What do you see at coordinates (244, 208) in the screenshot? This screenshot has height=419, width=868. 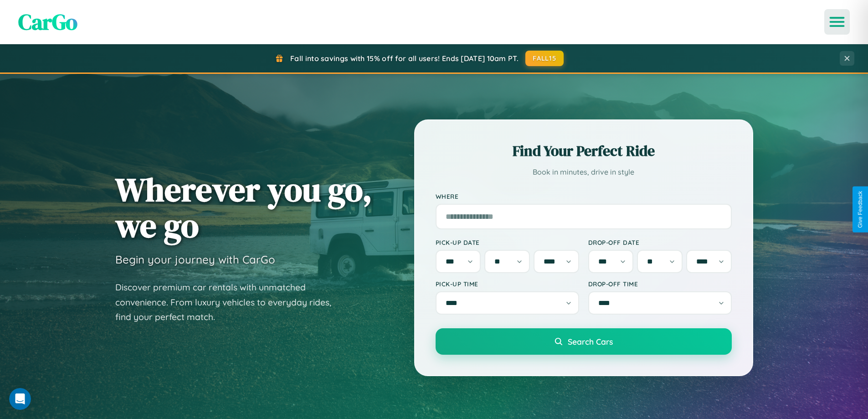 I see `h1: Wherever you go, we go` at bounding box center [244, 208].